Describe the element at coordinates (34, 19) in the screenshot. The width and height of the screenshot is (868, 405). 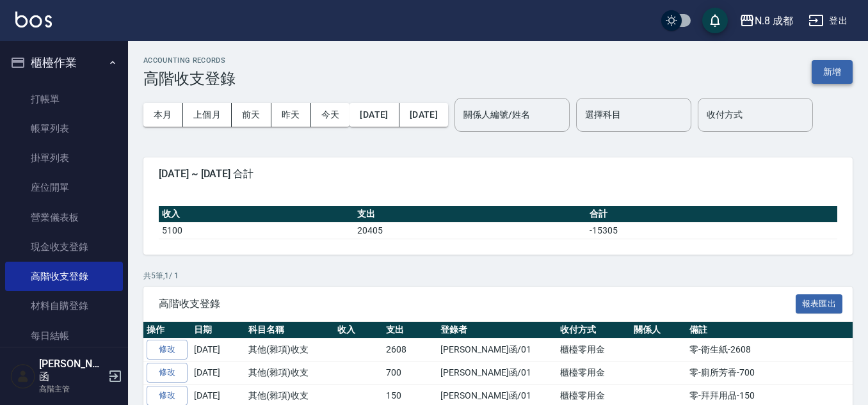
I see `img: Logo` at that location.